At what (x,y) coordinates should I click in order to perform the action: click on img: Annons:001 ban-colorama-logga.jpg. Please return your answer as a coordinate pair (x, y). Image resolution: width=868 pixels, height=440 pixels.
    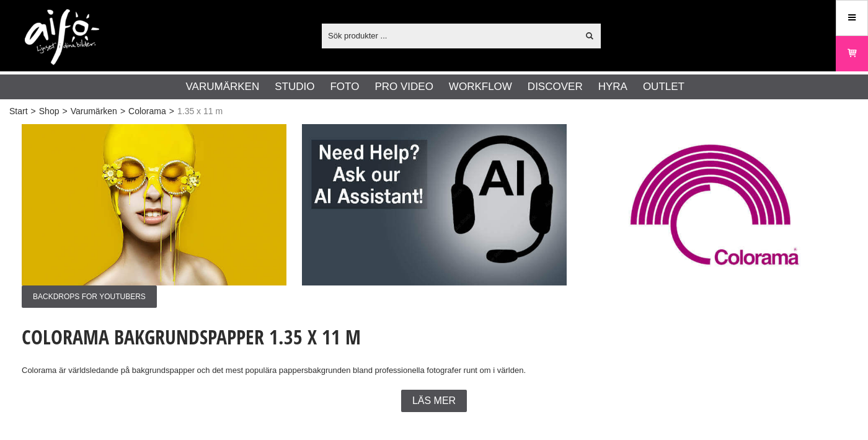
    Looking at the image, I should click on (714, 205).